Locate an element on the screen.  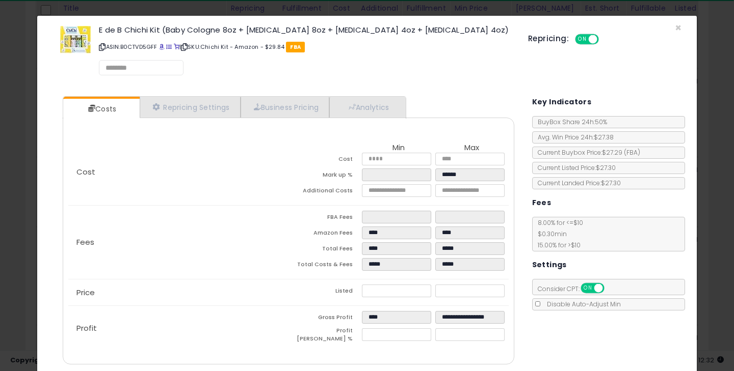
th: Min is located at coordinates (398, 148).